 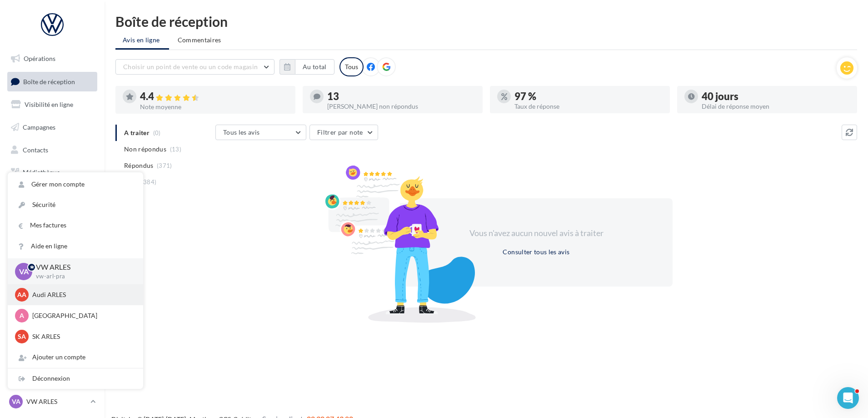 What do you see at coordinates (52, 82) in the screenshot?
I see `a: Boîte de réception` at bounding box center [52, 82].